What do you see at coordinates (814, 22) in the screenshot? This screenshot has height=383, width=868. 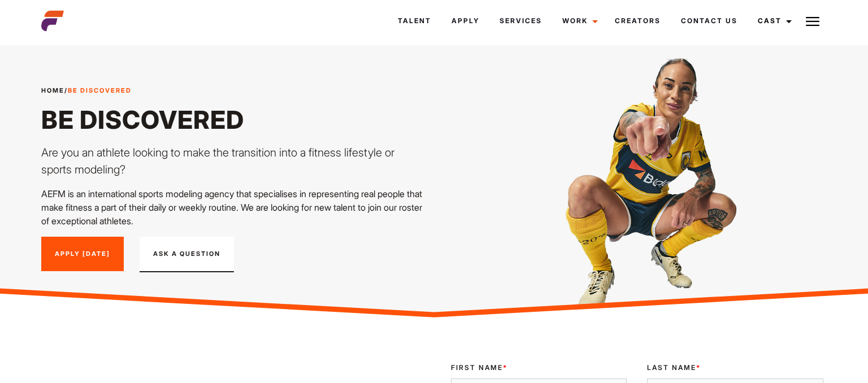 I see `img: Burger icon` at bounding box center [814, 22].